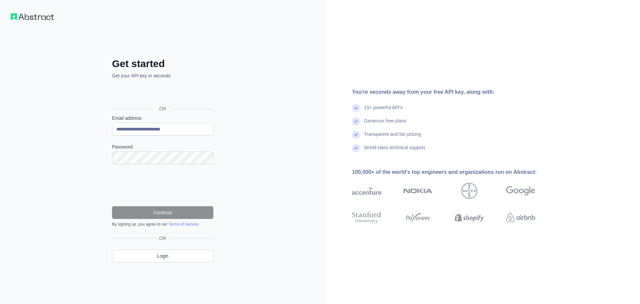 This screenshot has height=304, width=640. What do you see at coordinates (367, 217) in the screenshot?
I see `img: stanford university` at bounding box center [367, 217].